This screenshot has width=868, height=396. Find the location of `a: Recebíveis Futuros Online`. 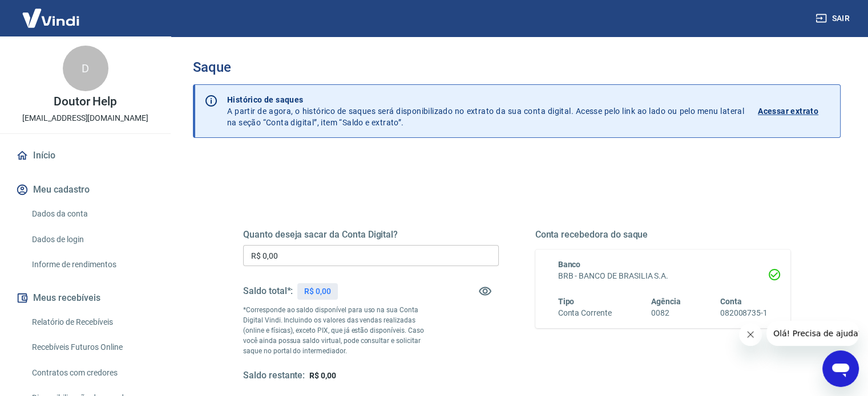

a: Recebíveis Futuros Online is located at coordinates (92, 347).